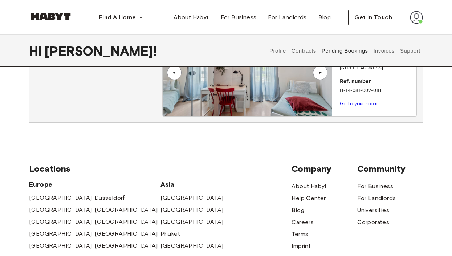 The image size is (452, 256). What do you see at coordinates (416, 17) in the screenshot?
I see `img: avatar` at bounding box center [416, 17].